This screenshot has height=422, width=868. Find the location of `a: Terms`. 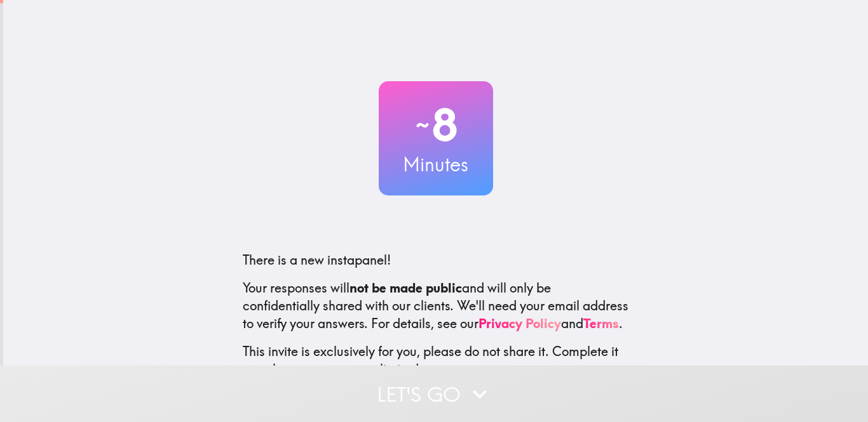

a: Terms is located at coordinates (601, 323).